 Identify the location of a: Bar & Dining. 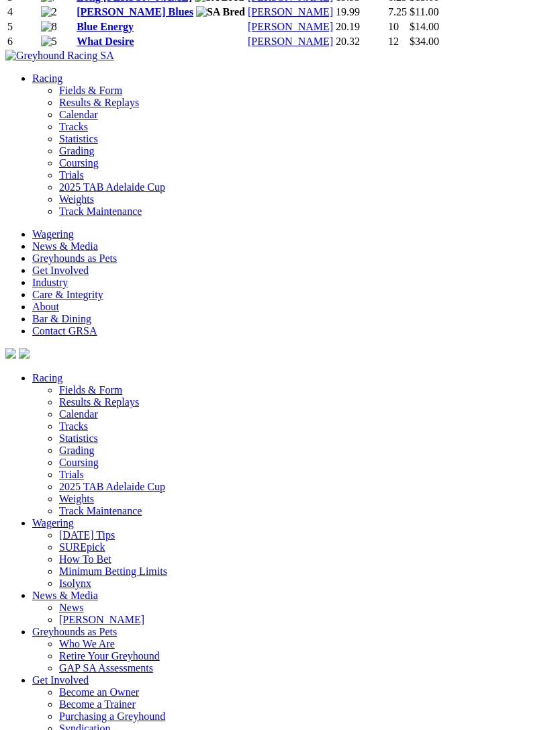
(62, 318).